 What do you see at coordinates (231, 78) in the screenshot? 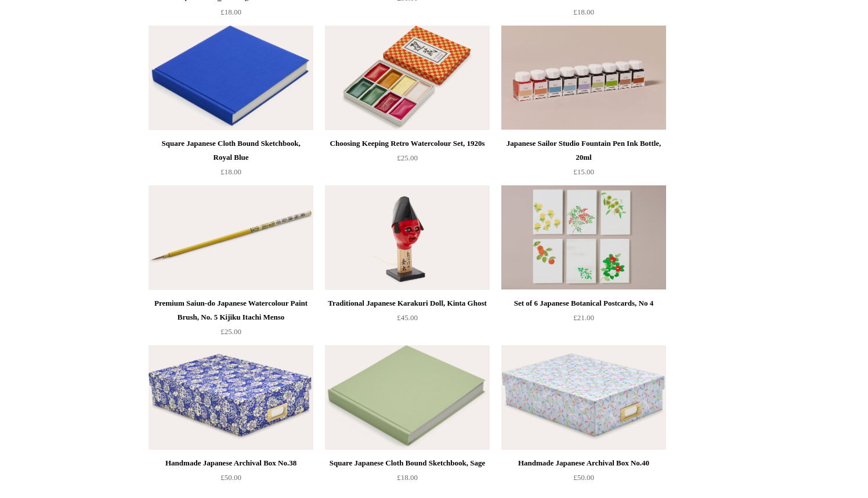
I see `img: Square Japanese Cloth Bound Sketchbook, Royal Blue` at bounding box center [231, 78].